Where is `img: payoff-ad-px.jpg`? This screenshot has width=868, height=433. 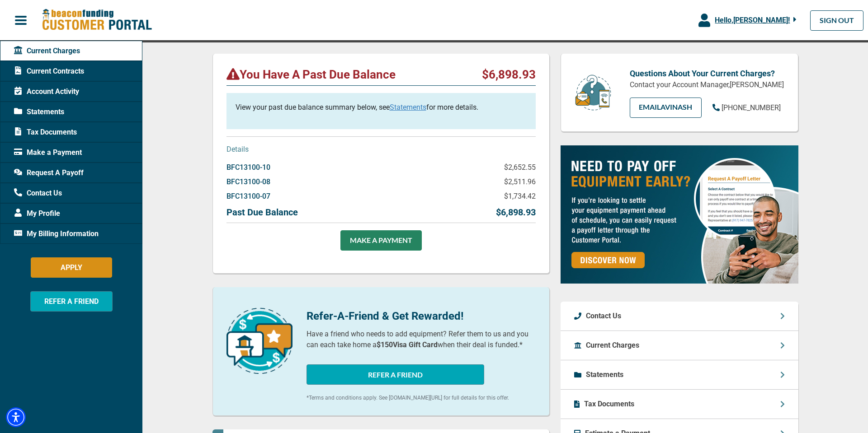 img: payoff-ad-px.jpg is located at coordinates (679, 214).